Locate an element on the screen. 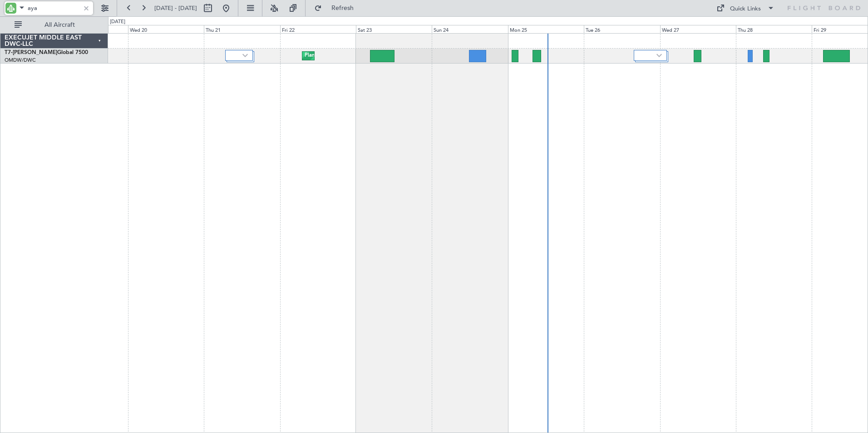 This screenshot has height=433, width=868. div: Thu 28 is located at coordinates (773, 29).